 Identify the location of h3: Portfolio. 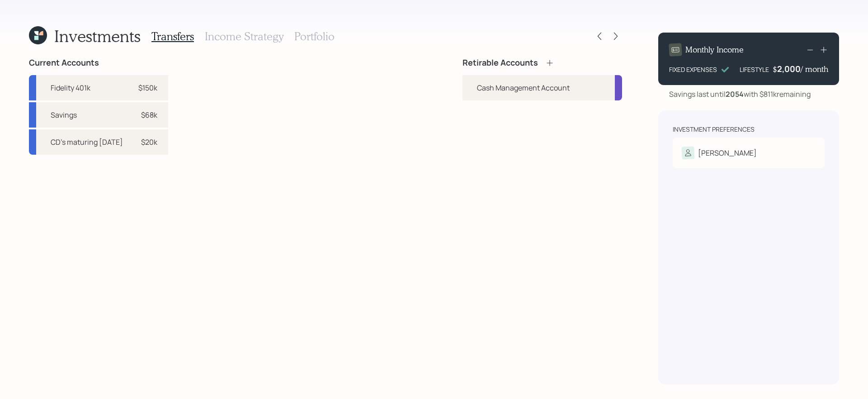
(314, 36).